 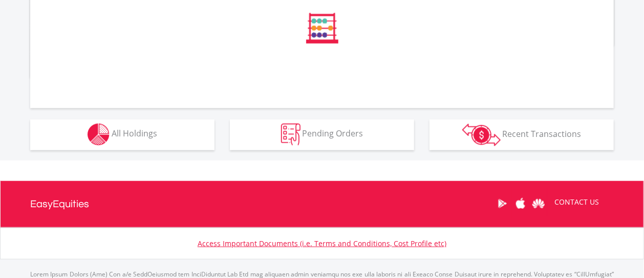 What do you see at coordinates (123, 135) in the screenshot?
I see `button: All Holdings` at bounding box center [123, 135].